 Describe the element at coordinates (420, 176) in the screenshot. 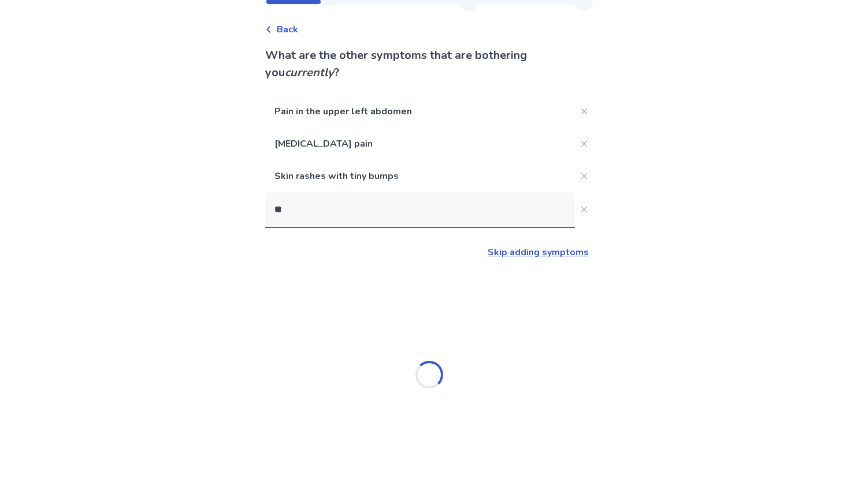

I see `p: Skin rashes with tiny bumps` at that location.